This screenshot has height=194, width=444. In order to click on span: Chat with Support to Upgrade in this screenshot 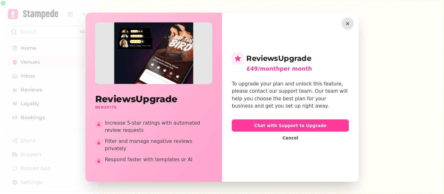, I will do `click(290, 126)`.